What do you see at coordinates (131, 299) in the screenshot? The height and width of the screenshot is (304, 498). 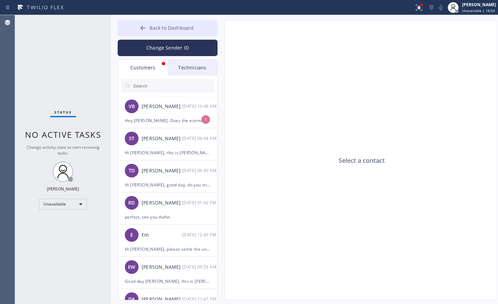 I see `span: DA` at bounding box center [131, 299].